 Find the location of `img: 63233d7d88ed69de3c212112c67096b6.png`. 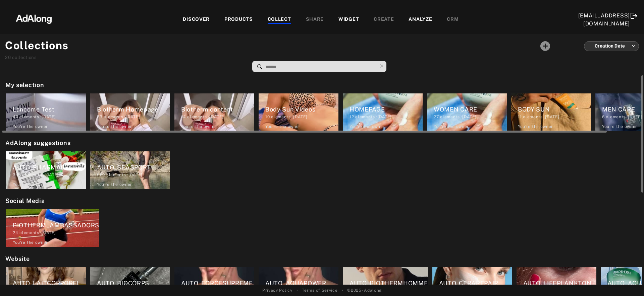

img: 63233d7d88ed69de3c212112c67096b6.png is located at coordinates (34, 18).